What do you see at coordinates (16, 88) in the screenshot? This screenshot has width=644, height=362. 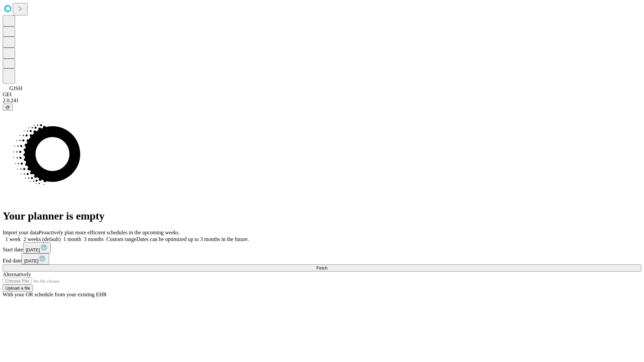 I see `span: GJSH` at bounding box center [16, 88].